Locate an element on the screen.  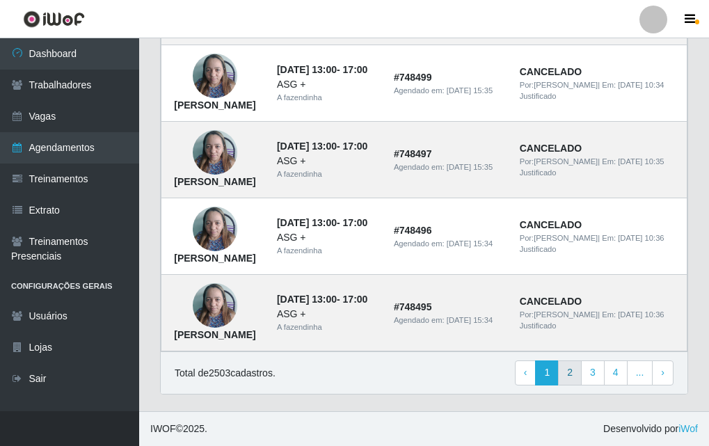
span: IWOF is located at coordinates (163, 429).